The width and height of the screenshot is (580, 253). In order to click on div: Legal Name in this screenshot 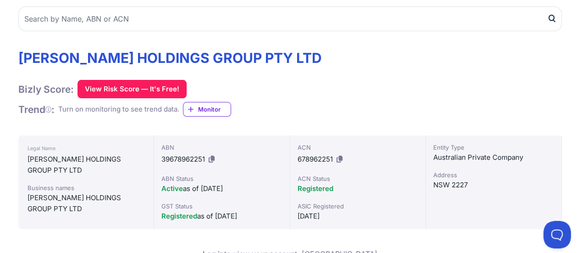, I will do `click(86, 148)`.